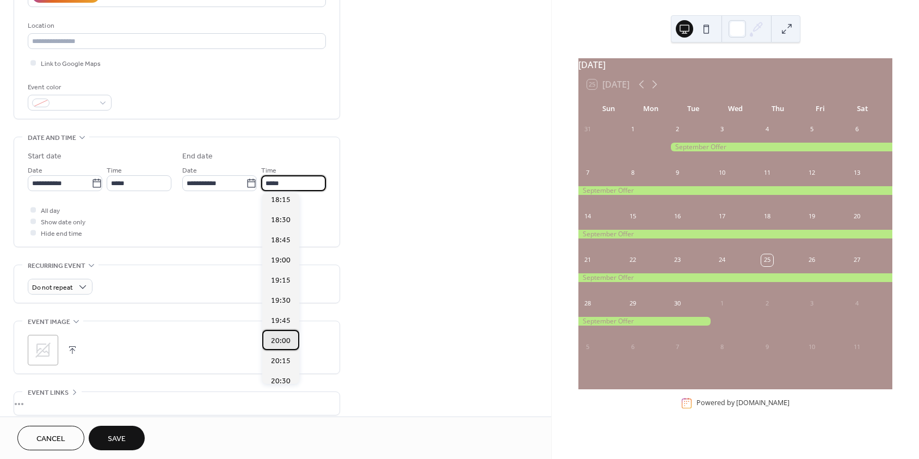  I want to click on div: Event color, so click(69, 87).